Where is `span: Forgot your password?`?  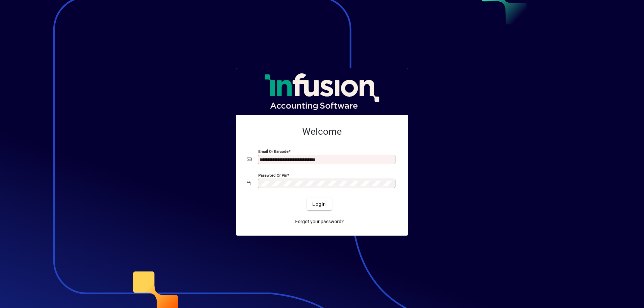 span: Forgot your password? is located at coordinates (319, 222).